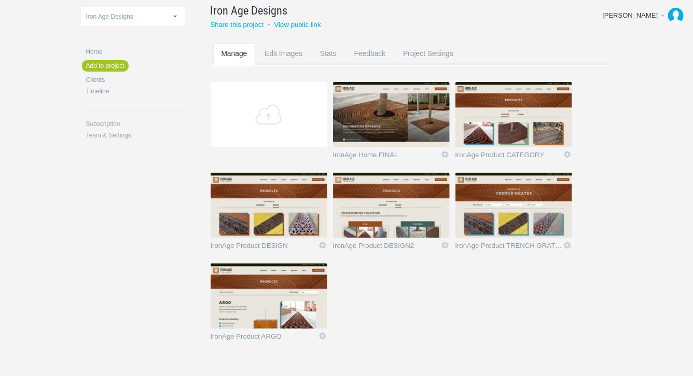 This screenshot has width=693, height=376. I want to click on a: Edit Images, so click(283, 63).